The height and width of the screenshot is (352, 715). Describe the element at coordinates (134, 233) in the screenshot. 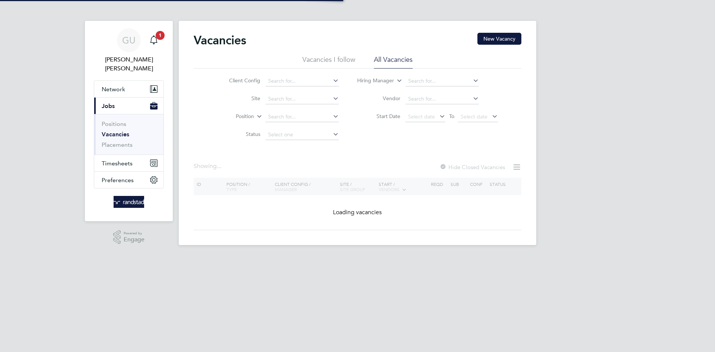

I see `span: Powered by` at that location.